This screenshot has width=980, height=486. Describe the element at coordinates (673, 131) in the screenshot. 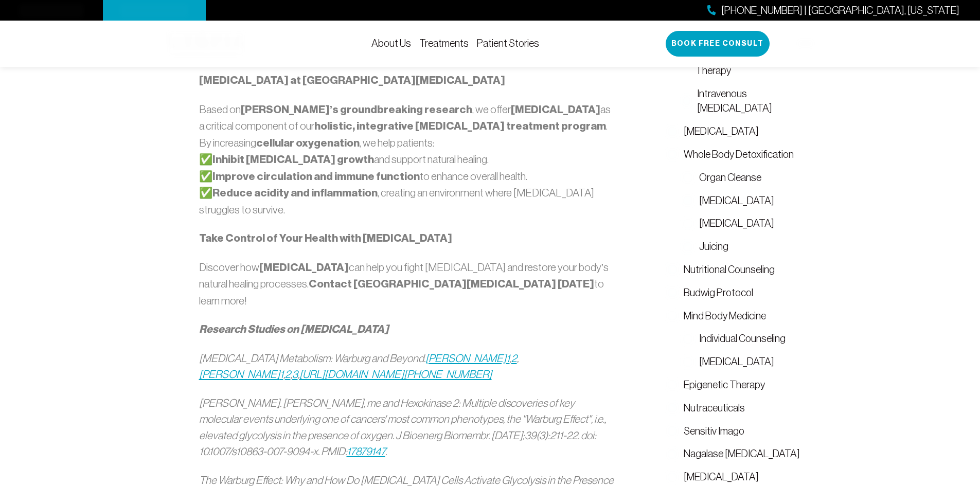

I see `img: Chelation Therapy` at that location.